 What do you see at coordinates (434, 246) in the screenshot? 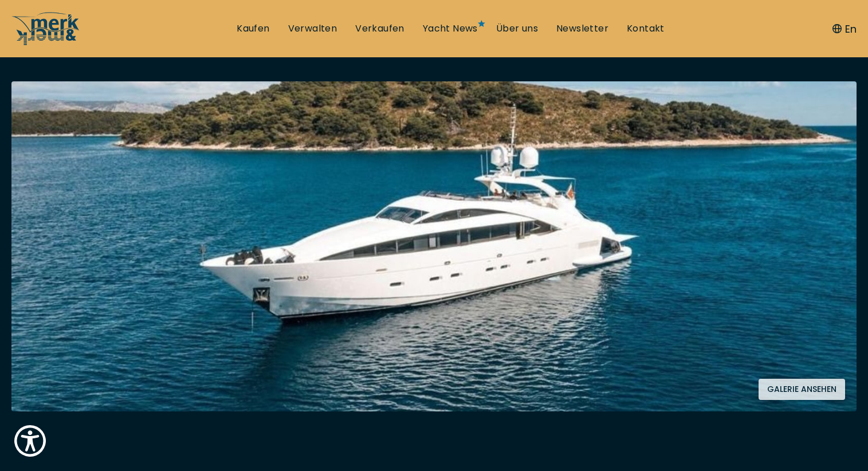
I see `img: Merk&Merk` at bounding box center [434, 246].